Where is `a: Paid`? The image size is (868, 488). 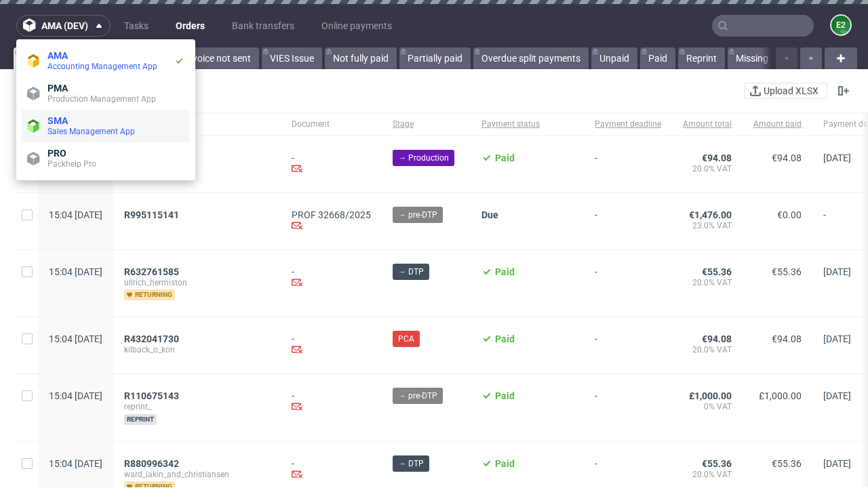
a: Paid is located at coordinates (658, 58).